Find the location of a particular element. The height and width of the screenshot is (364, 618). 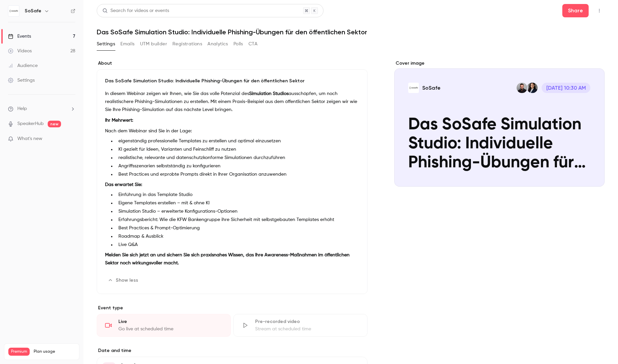

button: Analytics is located at coordinates (218, 44).